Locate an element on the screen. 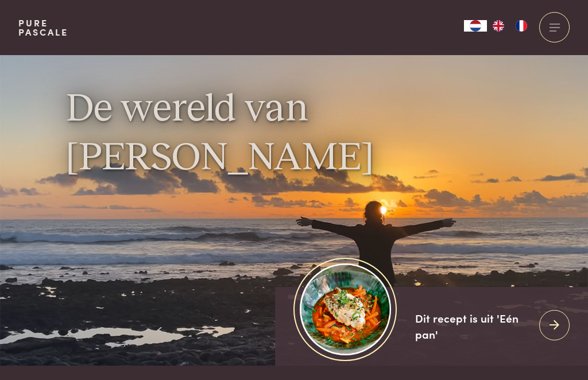 Image resolution: width=588 pixels, height=380 pixels. ul: Language list is located at coordinates (510, 26).